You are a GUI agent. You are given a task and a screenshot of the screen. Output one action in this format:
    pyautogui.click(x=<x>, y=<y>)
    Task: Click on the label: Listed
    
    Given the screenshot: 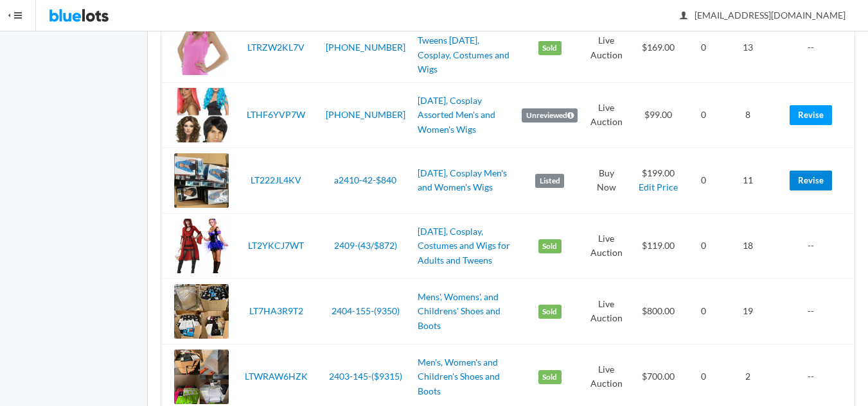 What is the action you would take?
    pyautogui.click(x=549, y=181)
    